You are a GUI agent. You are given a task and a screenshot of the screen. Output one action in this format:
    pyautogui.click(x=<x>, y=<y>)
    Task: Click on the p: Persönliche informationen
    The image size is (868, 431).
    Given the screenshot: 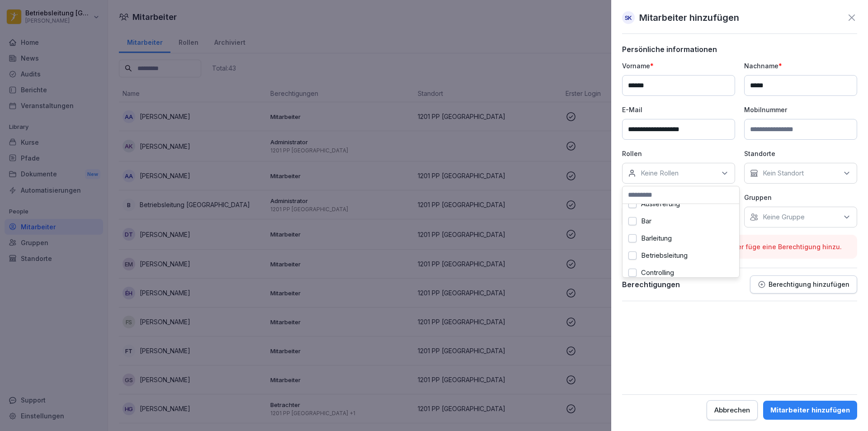 What is the action you would take?
    pyautogui.click(x=740, y=49)
    